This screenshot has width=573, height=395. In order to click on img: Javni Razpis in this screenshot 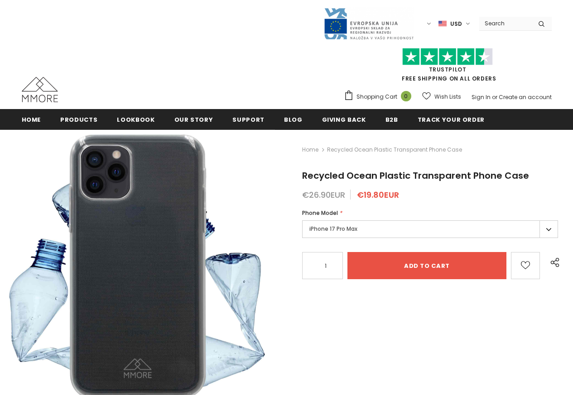, I will do `click(369, 24)`.